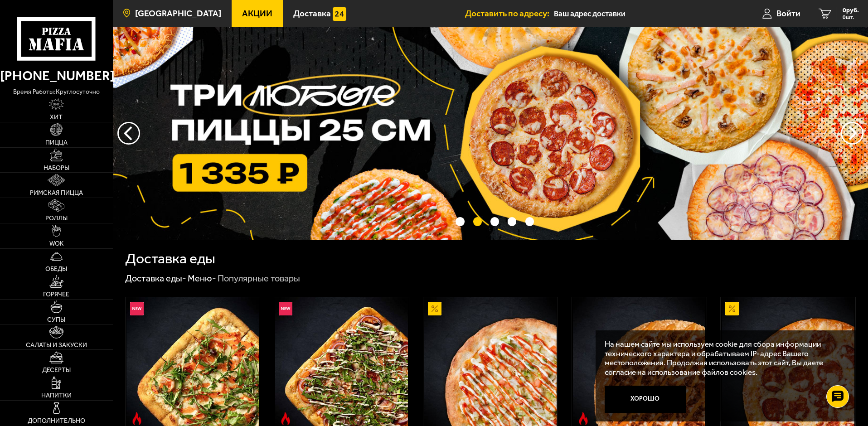 Image resolution: width=868 pixels, height=426 pixels. I want to click on span: 0 шт., so click(851, 17).